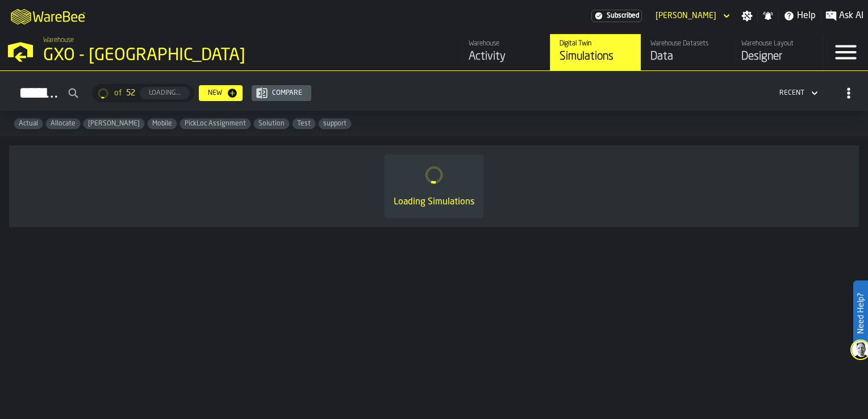 Image resolution: width=868 pixels, height=419 pixels. I want to click on span: Test, so click(304, 124).